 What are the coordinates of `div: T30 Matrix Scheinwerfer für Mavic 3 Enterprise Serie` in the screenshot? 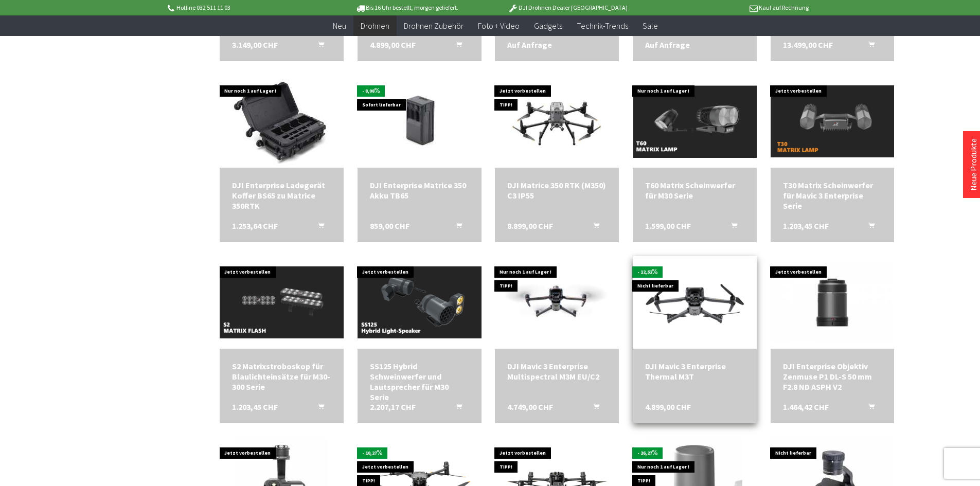 It's located at (833, 195).